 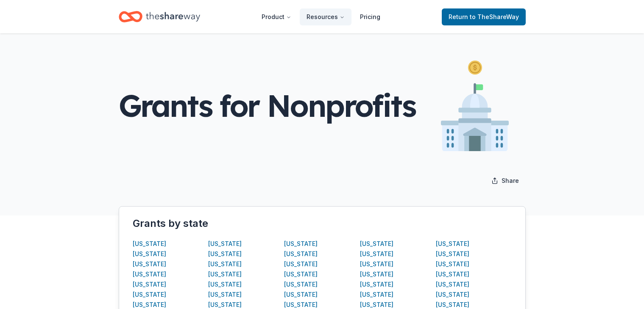 I want to click on div: Grants for Nonprofits, so click(x=266, y=106).